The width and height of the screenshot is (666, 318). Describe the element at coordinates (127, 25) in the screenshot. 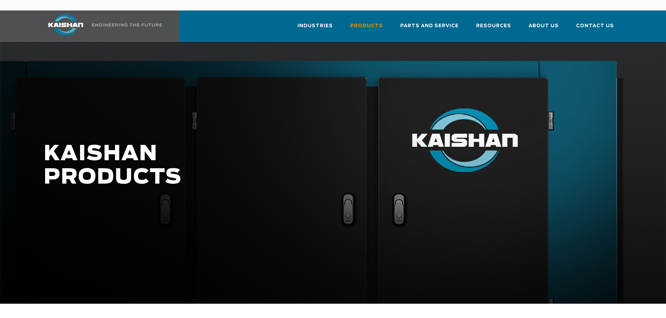

I see `img: Engineering the future` at that location.